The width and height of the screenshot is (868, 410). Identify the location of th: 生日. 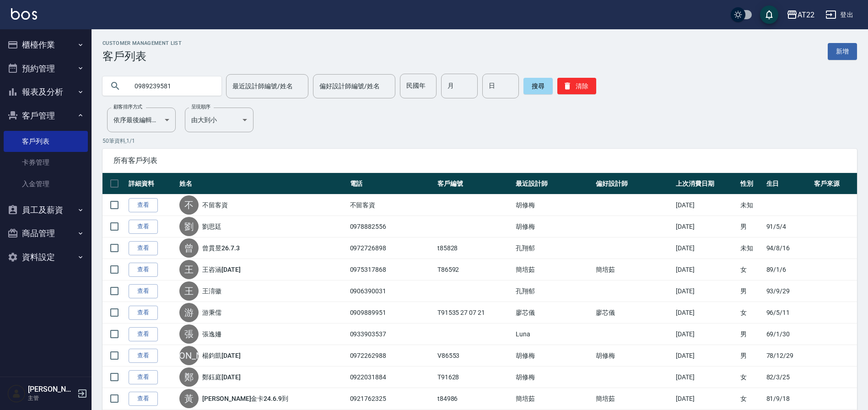
(788, 183).